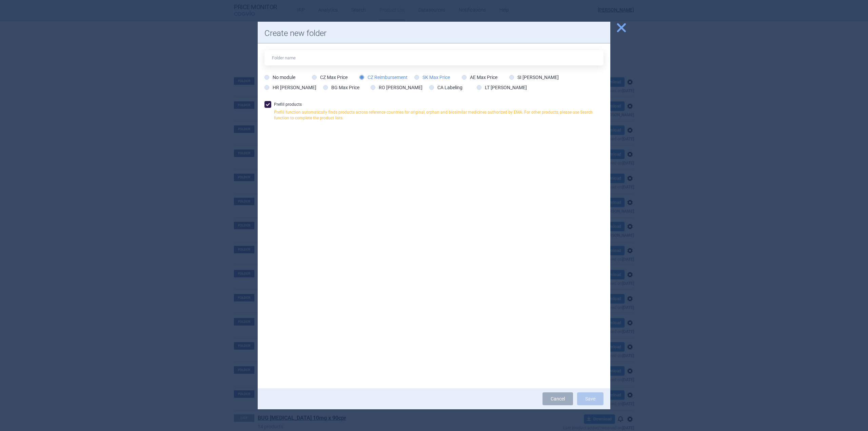 The image size is (868, 431). What do you see at coordinates (446, 87) in the screenshot?
I see `label: CA Labeling` at bounding box center [446, 87].